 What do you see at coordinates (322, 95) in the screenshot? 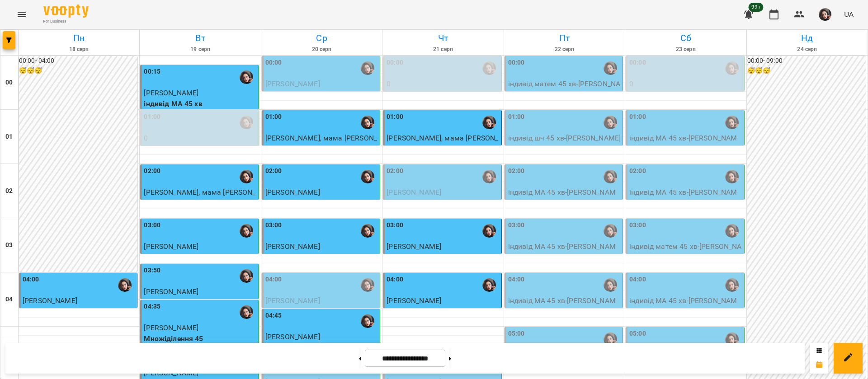
I see `p: індивід шч 45 хв` at bounding box center [322, 95].